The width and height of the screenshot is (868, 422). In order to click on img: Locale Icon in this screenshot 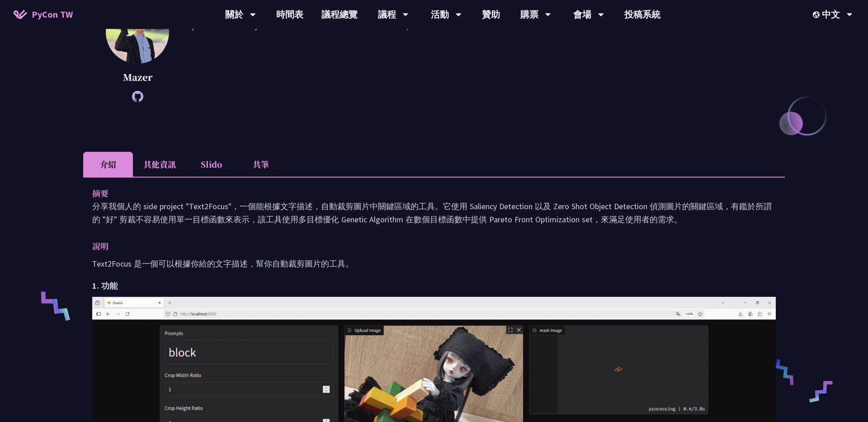, I will do `click(817, 14)`.